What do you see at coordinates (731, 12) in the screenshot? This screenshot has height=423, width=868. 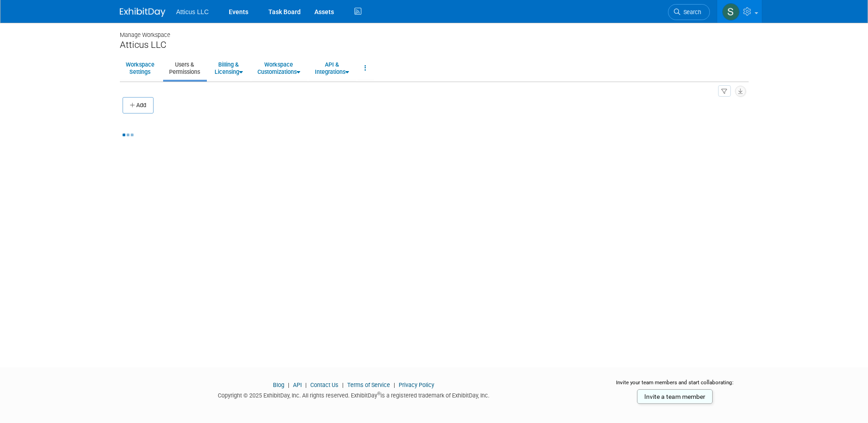 I see `img: Sara Bayed` at bounding box center [731, 12].